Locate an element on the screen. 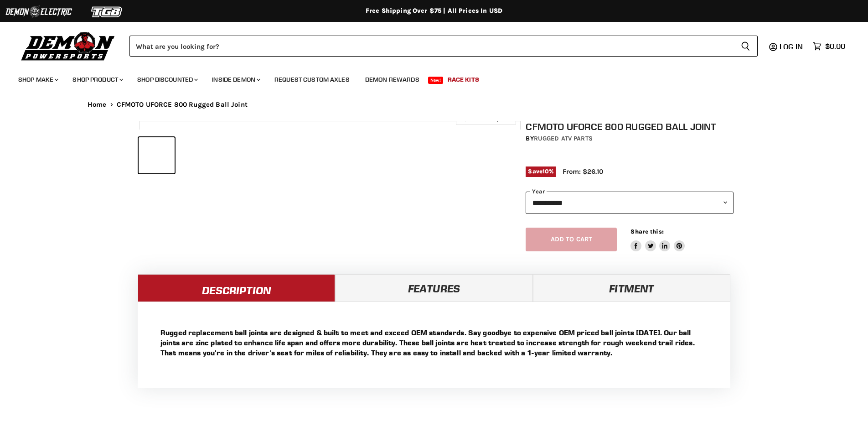 Image resolution: width=868 pixels, height=437 pixels. a: Inside Demon is located at coordinates (235, 80).